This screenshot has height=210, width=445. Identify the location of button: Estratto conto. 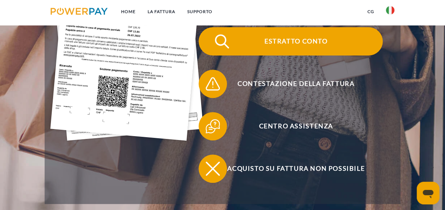
(291, 41).